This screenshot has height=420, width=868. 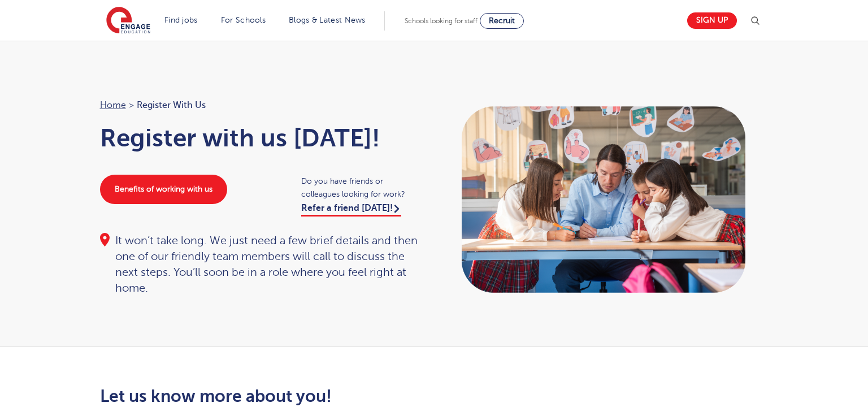 I want to click on span: Do you have friends or colleagues looking for work?, so click(x=362, y=188).